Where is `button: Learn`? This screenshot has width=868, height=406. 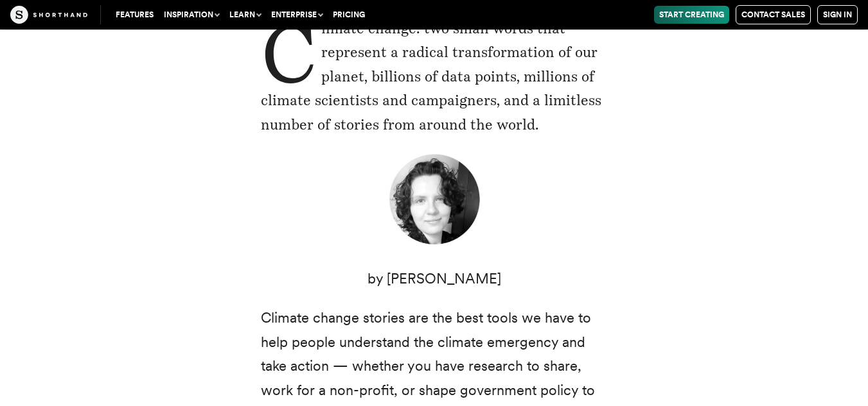 button: Learn is located at coordinates (245, 15).